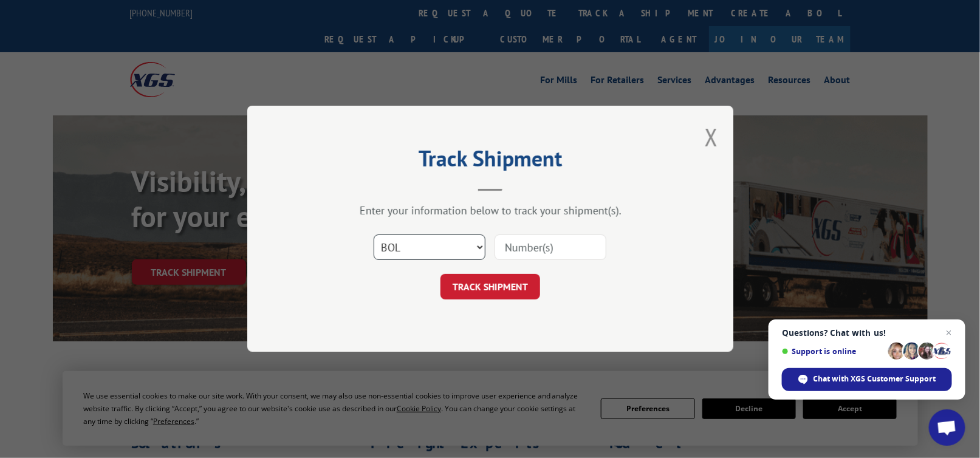  What do you see at coordinates (490, 287) in the screenshot?
I see `button: TRACK SHIPMENT` at bounding box center [490, 287].